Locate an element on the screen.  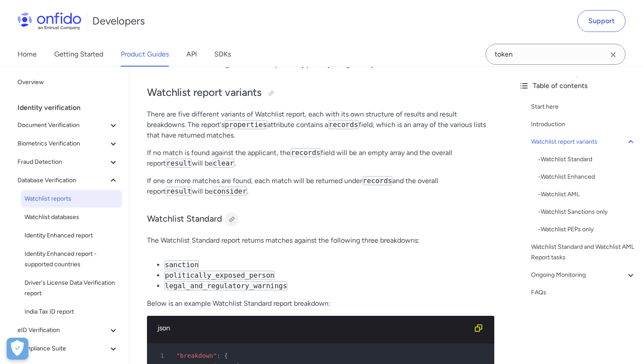
a: Support is located at coordinates (602, 21).